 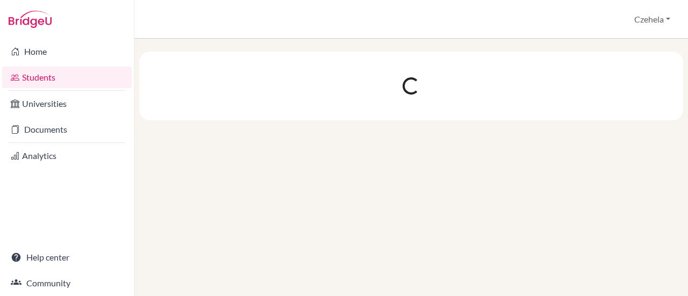 I want to click on a: Help center, so click(x=67, y=257).